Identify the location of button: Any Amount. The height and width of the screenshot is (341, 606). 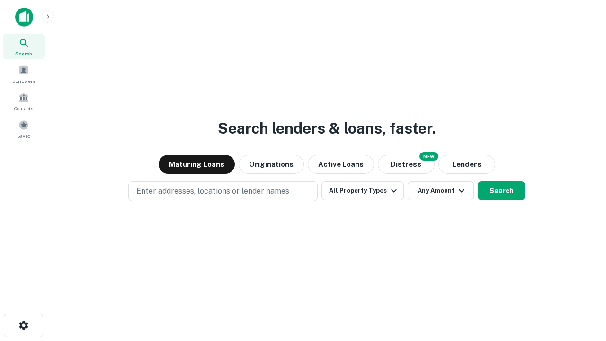
(441, 191).